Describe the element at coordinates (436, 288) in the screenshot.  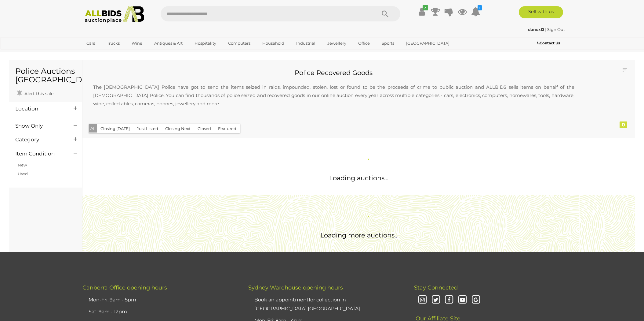
I see `span: Stay Connected` at that location.